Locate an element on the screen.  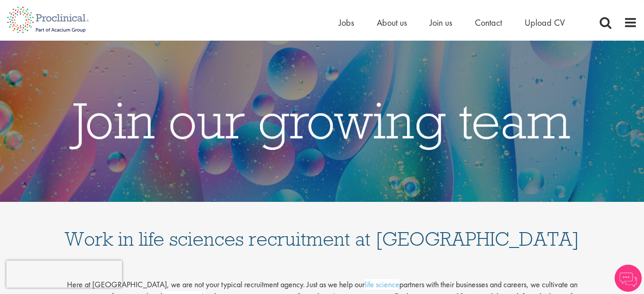
a: Jobs is located at coordinates (347, 22).